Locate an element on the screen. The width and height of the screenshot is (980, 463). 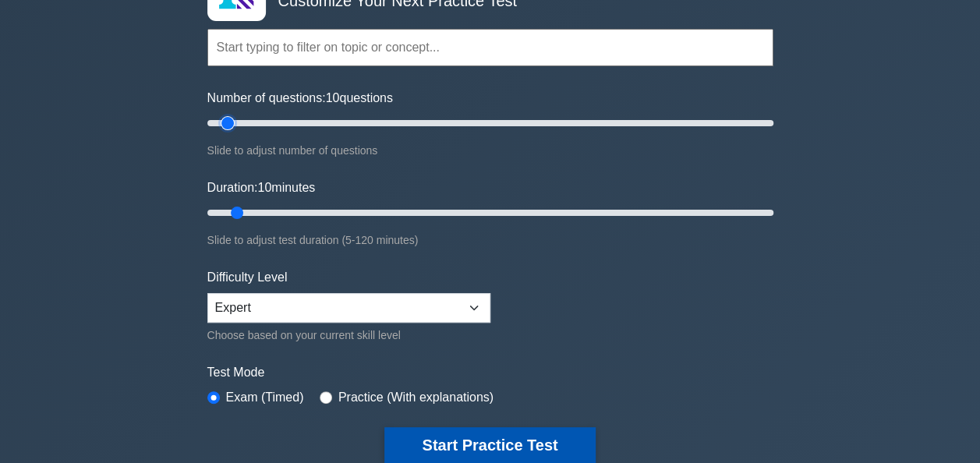
label: Difficulty Level is located at coordinates (247, 277).